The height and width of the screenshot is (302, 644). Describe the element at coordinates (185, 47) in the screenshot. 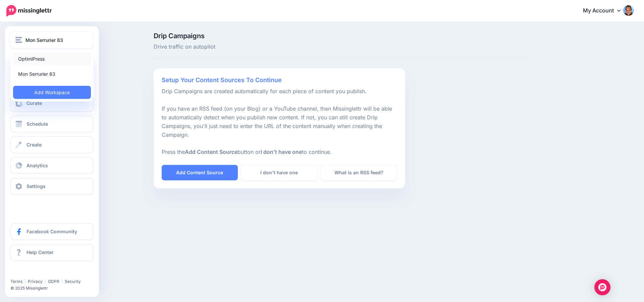

I see `span: Drive traffic on autopilot` at that location.